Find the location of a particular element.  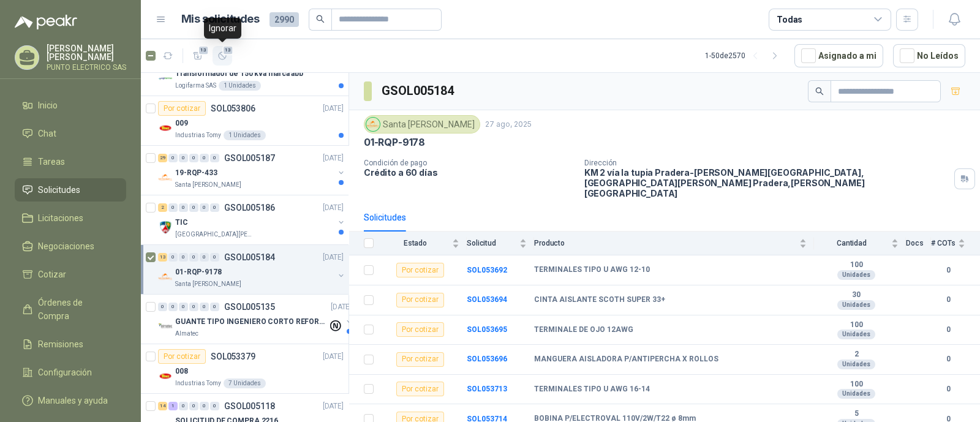

button: No Leídos is located at coordinates (929, 56).